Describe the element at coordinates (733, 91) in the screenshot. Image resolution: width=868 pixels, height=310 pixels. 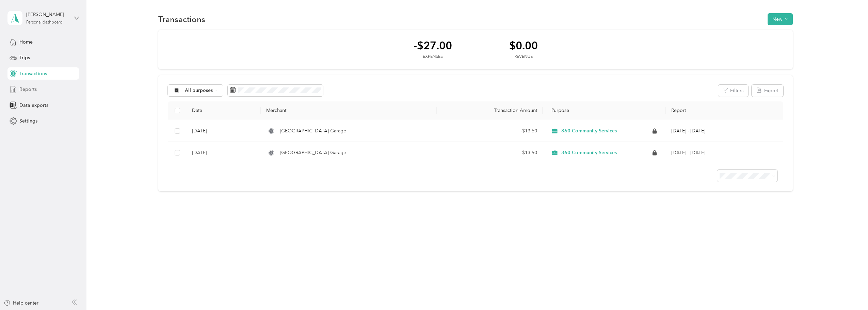
I see `button: Filters` at that location.